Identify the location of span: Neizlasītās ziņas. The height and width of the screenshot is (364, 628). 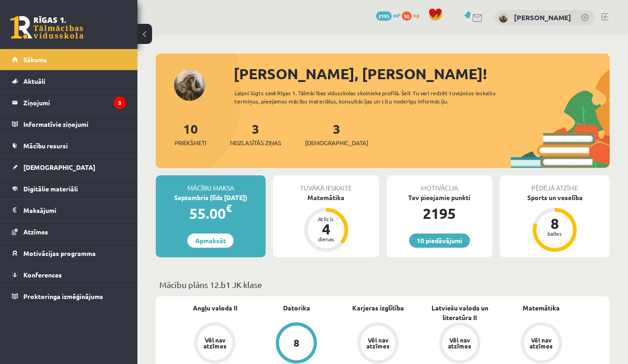
(255, 143).